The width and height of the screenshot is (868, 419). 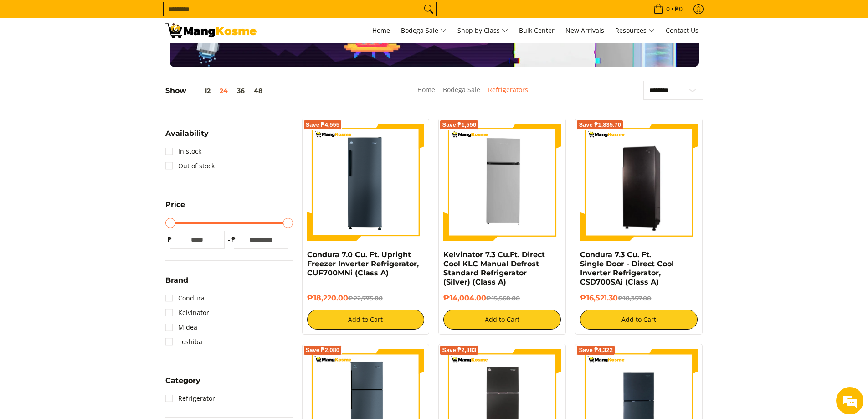 I want to click on h6: ₱16,521.30, so click(x=639, y=298).